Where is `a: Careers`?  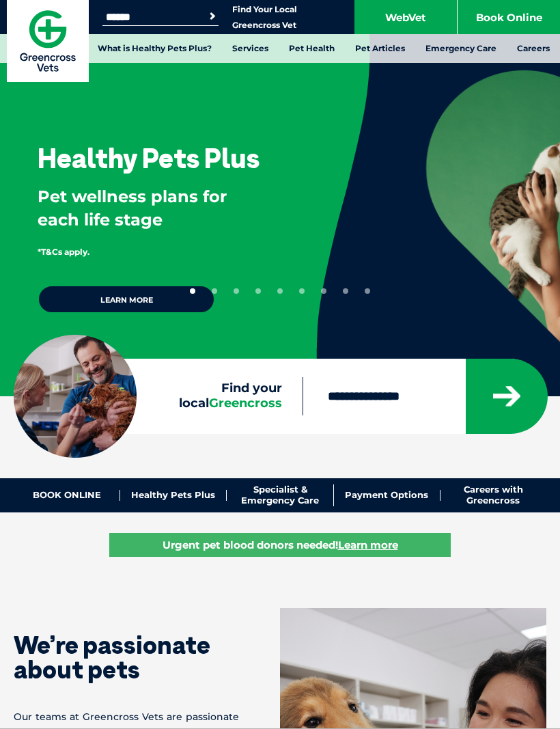
a: Careers is located at coordinates (533, 49).